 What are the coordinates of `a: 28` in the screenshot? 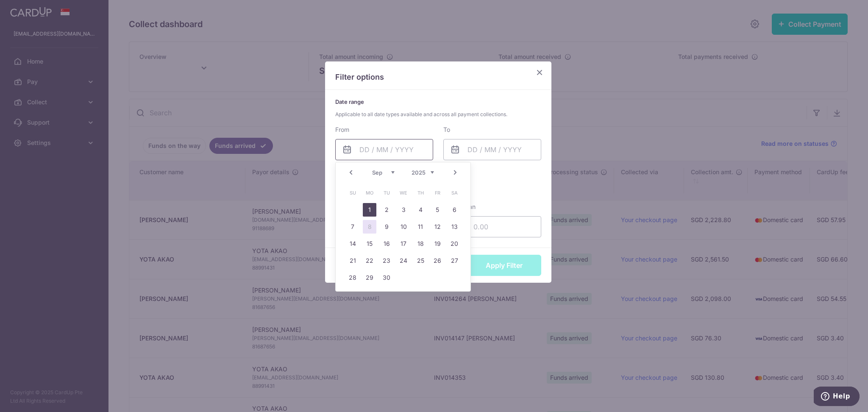 It's located at (353, 278).